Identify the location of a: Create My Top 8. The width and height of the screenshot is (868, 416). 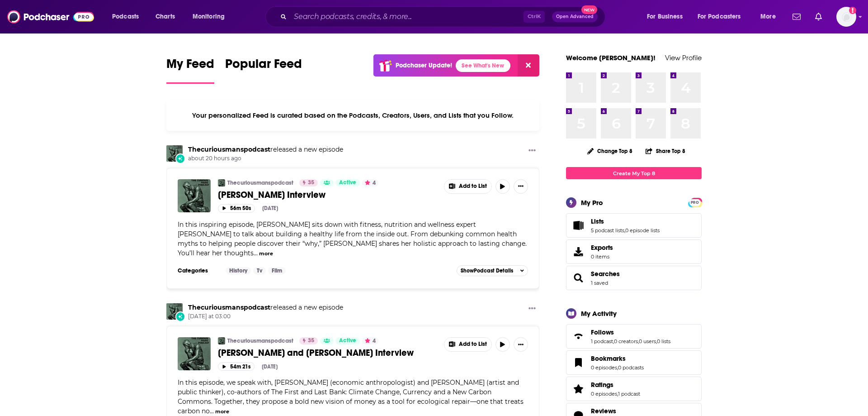
(634, 173).